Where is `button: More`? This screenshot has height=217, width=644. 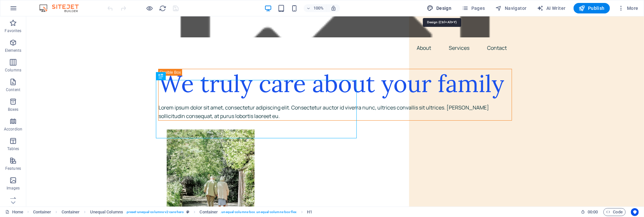 button: More is located at coordinates (628, 8).